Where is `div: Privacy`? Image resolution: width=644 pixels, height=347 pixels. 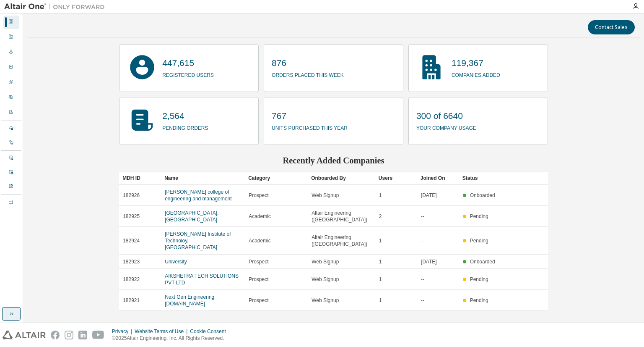
div: Privacy is located at coordinates (123, 331).